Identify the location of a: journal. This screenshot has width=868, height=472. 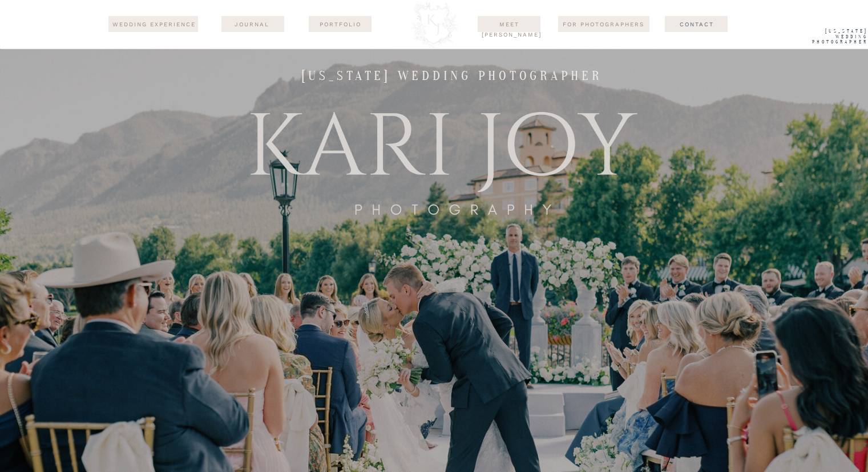
(252, 24).